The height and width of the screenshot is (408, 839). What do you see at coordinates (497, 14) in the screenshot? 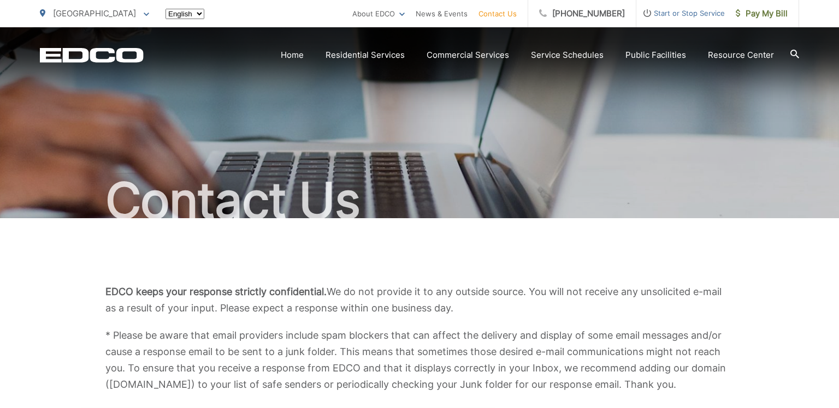
I see `a: Contact Us` at bounding box center [497, 14].